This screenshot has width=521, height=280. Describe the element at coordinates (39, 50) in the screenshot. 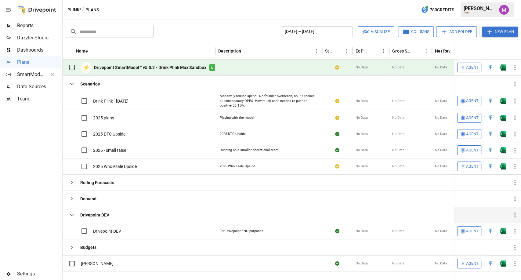

I see `span: Dashboards` at that location.